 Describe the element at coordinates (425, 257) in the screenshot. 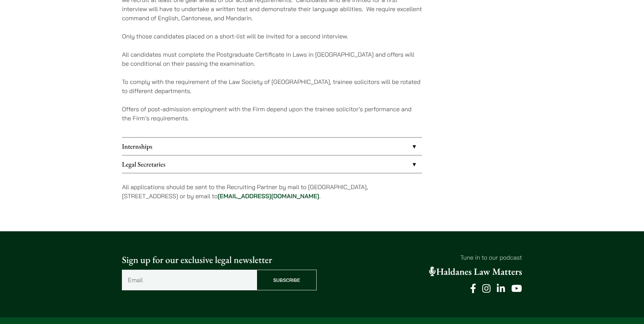

I see `p: Tune in to our podcast` at that location.